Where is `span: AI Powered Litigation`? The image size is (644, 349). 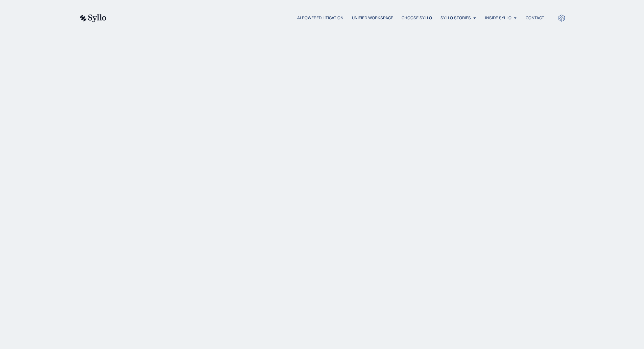 span: AI Powered Litigation is located at coordinates (320, 18).